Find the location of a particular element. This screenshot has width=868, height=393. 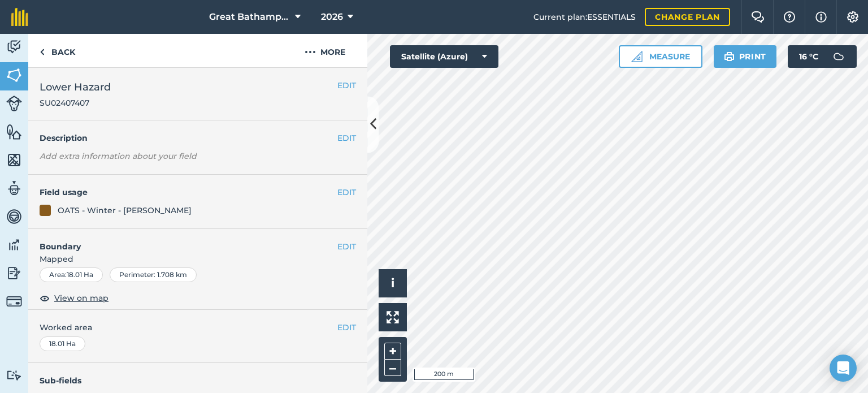

button: 16 °C is located at coordinates (822, 57).